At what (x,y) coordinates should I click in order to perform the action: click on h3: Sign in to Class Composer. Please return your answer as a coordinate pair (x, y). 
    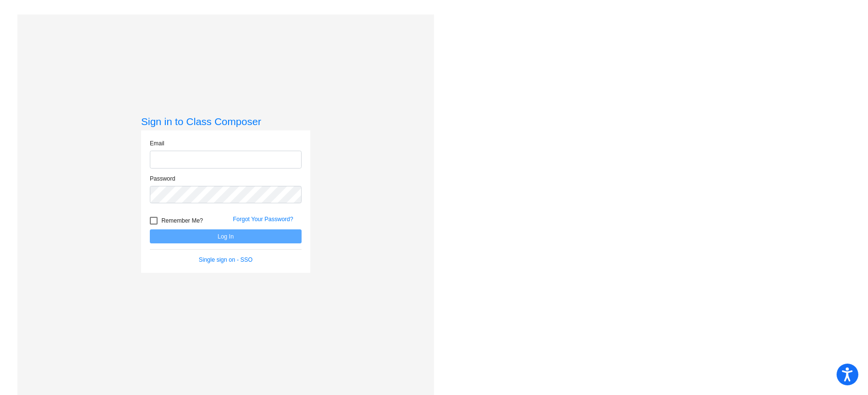
    Looking at the image, I should click on (226, 121).